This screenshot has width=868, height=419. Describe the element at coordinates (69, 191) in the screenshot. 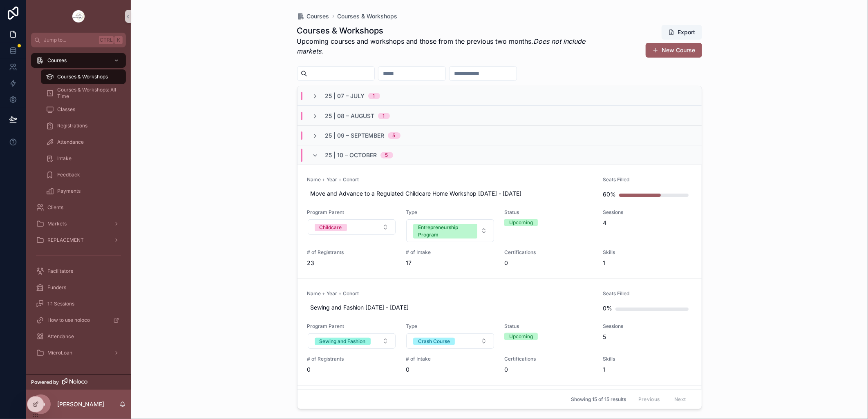

I see `span: Payments` at that location.